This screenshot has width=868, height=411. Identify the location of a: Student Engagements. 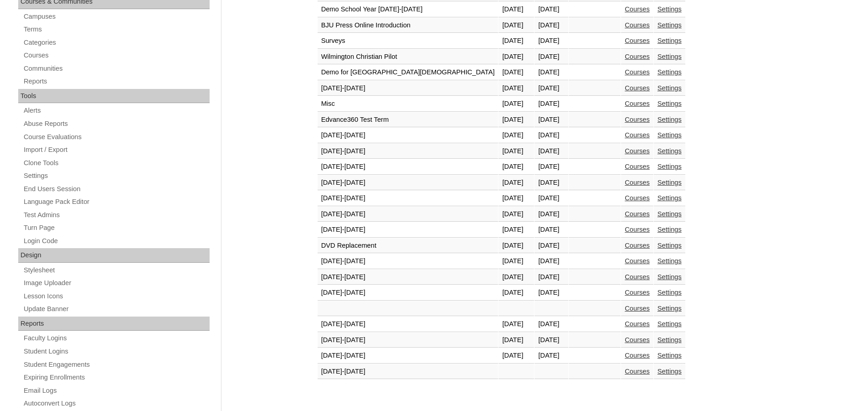
(116, 364).